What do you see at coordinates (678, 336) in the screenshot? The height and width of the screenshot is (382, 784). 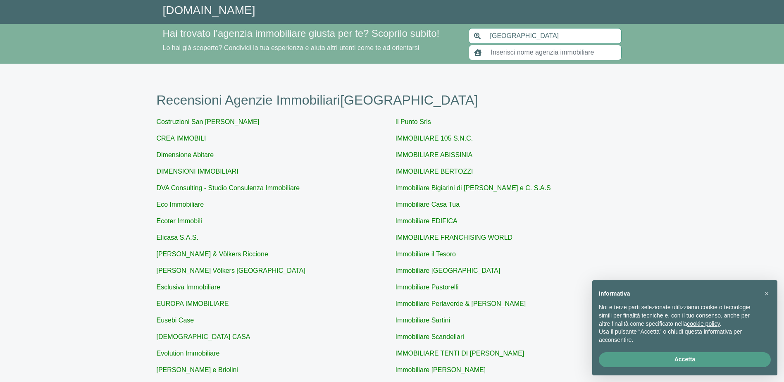 I see `p: Usa il pulsante “Accetta” o chiudi questa informativa per acconsentire.` at bounding box center [678, 336].